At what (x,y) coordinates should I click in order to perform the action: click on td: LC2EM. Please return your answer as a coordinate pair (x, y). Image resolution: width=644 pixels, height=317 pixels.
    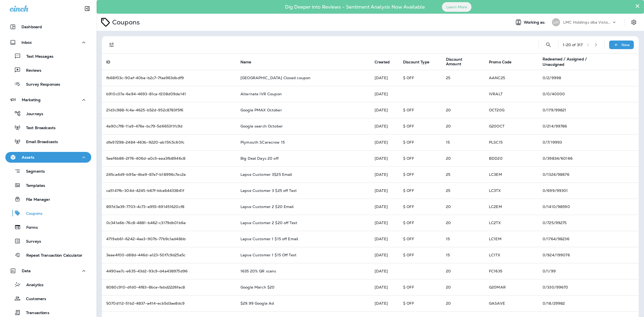
    Looking at the image, I should click on (511, 207).